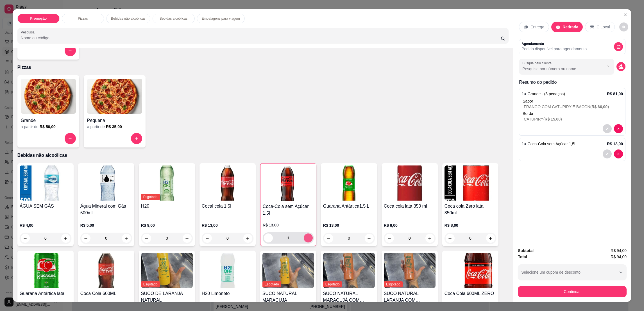 The image size is (644, 311). Describe the element at coordinates (553, 119) in the screenshot. I see `span: R$ 15,00` at that location.